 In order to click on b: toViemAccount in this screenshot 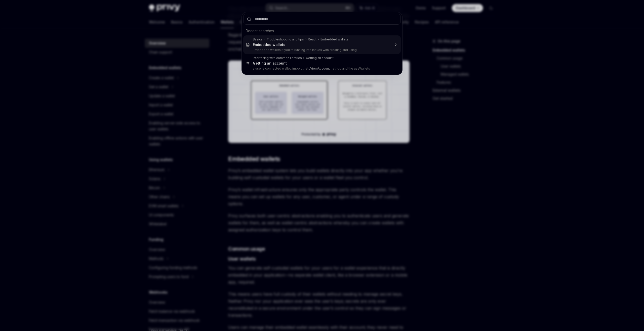, I will do `click(318, 68)`.